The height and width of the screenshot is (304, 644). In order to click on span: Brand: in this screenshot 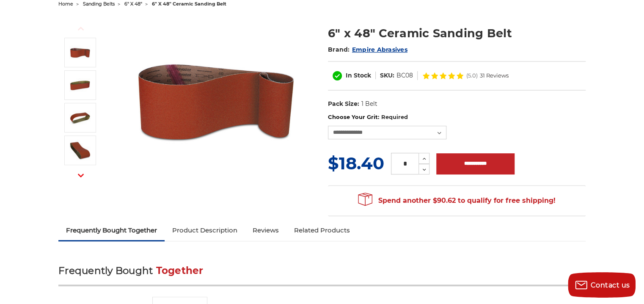, I will do `click(339, 50)`.